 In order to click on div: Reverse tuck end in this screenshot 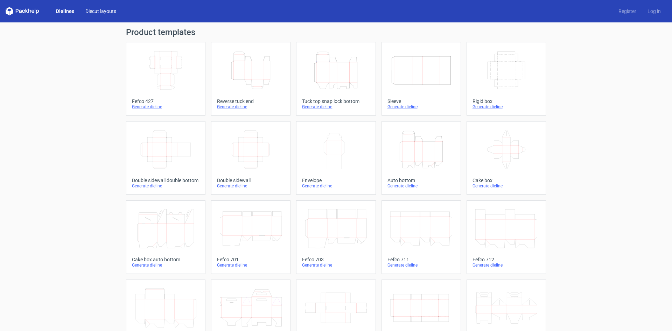, I will do `click(250, 101)`.